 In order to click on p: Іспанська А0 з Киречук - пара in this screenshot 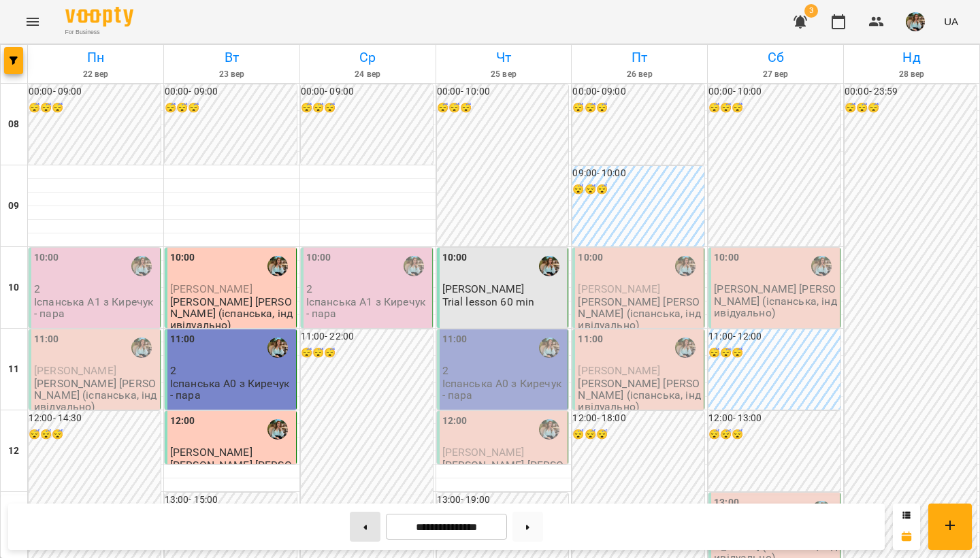, I will do `click(504, 389)`.